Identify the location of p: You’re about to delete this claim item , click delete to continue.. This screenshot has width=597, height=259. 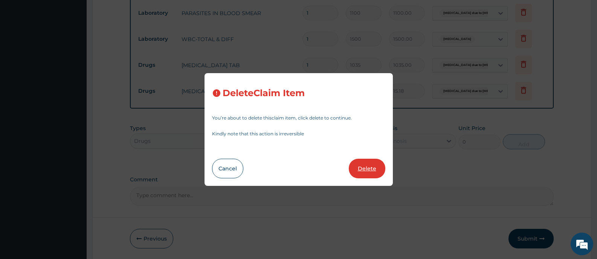
(299, 118).